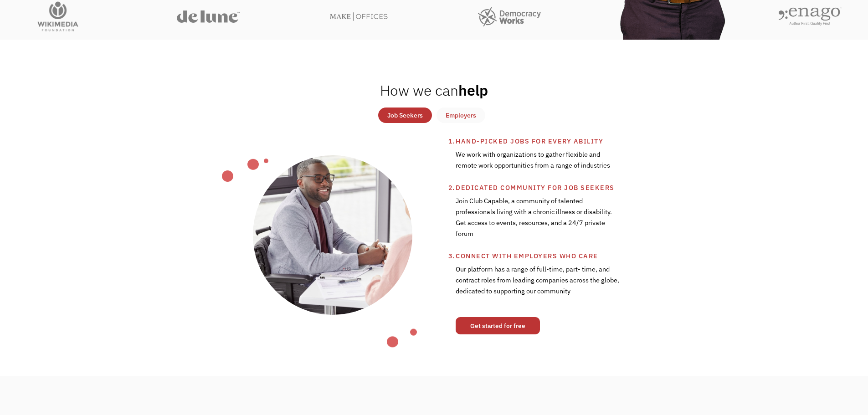  Describe the element at coordinates (419, 90) in the screenshot. I see `span: How we can` at that location.